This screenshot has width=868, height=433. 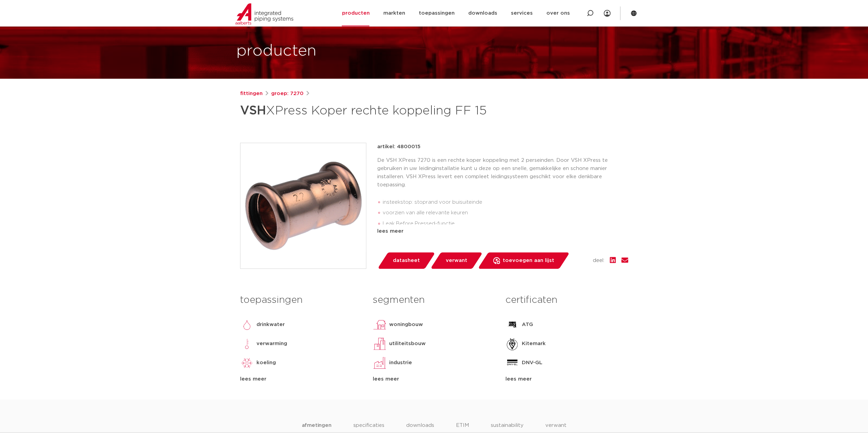 I want to click on p: artikel: 4800015, so click(x=399, y=147).